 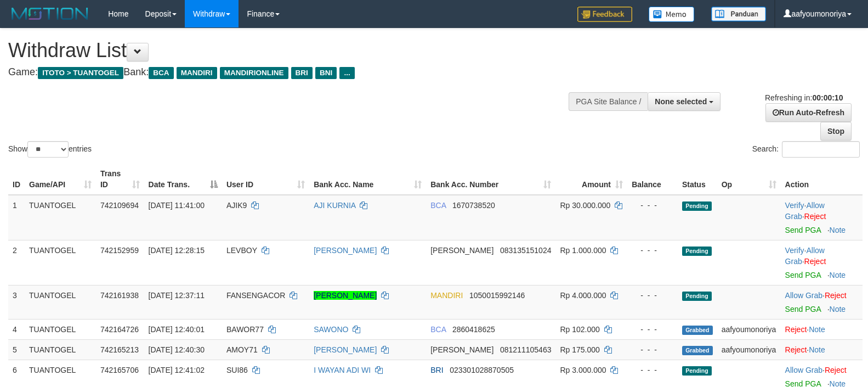 I want to click on td: 3, so click(x=16, y=301).